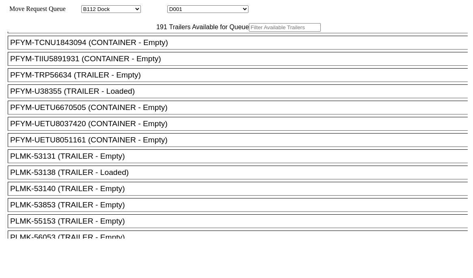 The width and height of the screenshot is (473, 278). Describe the element at coordinates (241, 189) in the screenshot. I see `div: PLMK-53140 (TRAILER - Empty)` at that location.